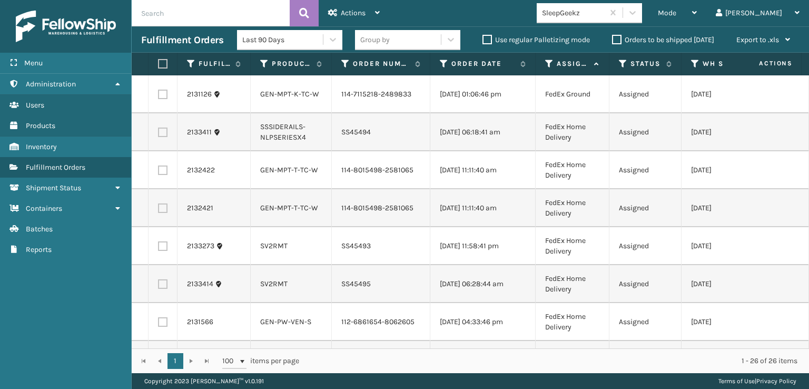  Describe the element at coordinates (51, 84) in the screenshot. I see `span: Administration` at that location.